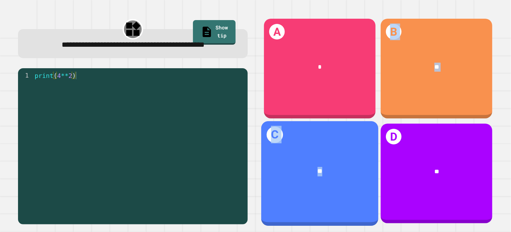 Image resolution: width=511 pixels, height=232 pixels. I want to click on h1: A, so click(277, 32).